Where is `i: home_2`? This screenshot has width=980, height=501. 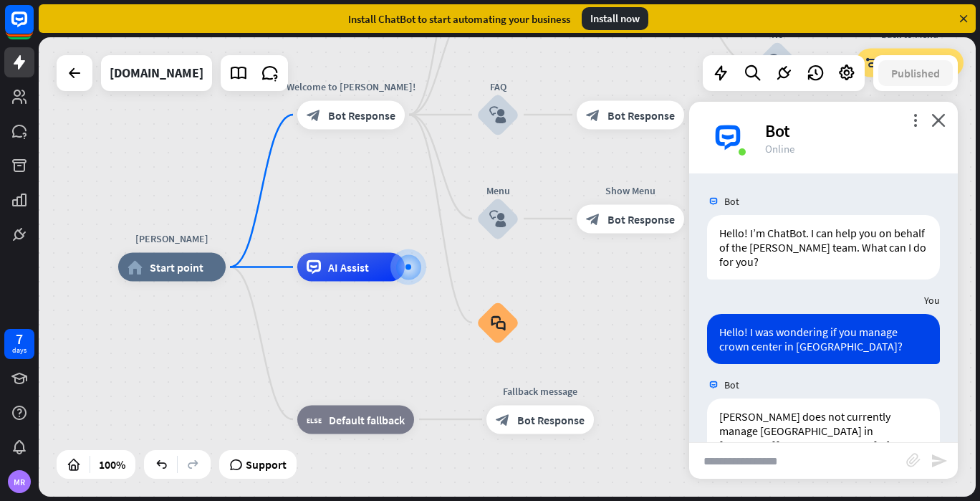
i: home_2 is located at coordinates (135, 267).